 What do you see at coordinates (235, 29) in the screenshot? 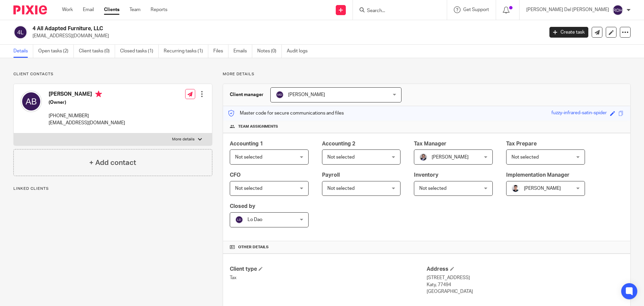
I see `h2: 4 All Adapted Furniture, LLC` at bounding box center [235, 29].